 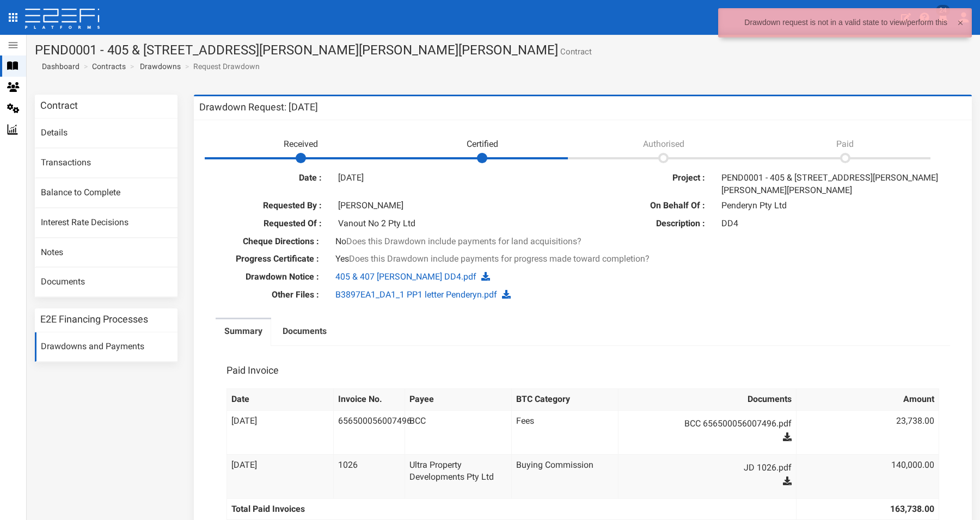 What do you see at coordinates (369, 400) in the screenshot?
I see `th: Invoice No.` at bounding box center [369, 400].